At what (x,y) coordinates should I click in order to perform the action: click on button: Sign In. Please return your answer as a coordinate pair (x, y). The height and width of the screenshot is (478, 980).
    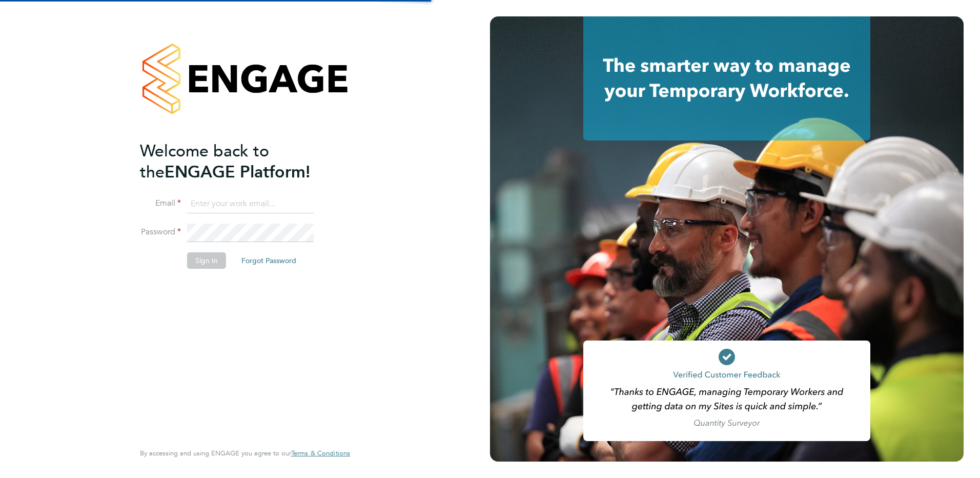
    Looking at the image, I should click on (206, 261).